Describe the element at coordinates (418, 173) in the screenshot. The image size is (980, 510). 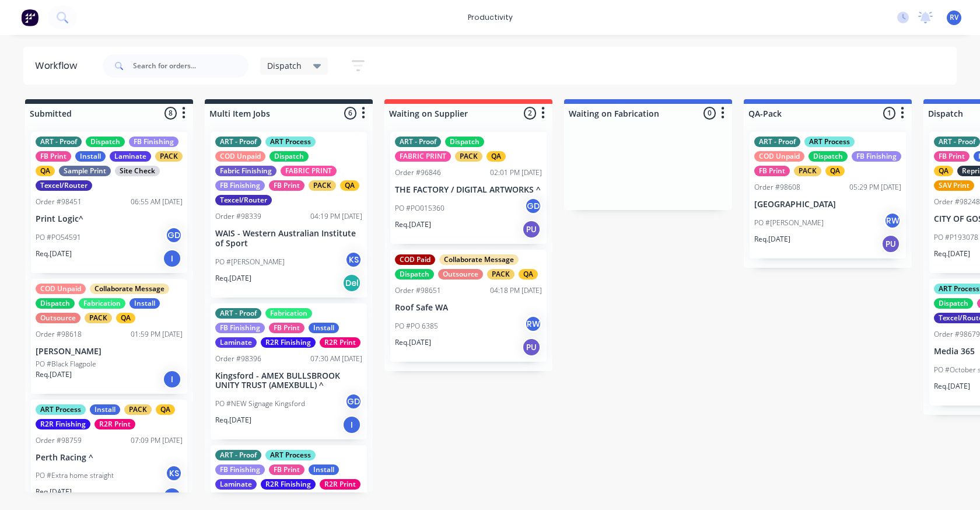
I see `div: Order #96846` at that location.